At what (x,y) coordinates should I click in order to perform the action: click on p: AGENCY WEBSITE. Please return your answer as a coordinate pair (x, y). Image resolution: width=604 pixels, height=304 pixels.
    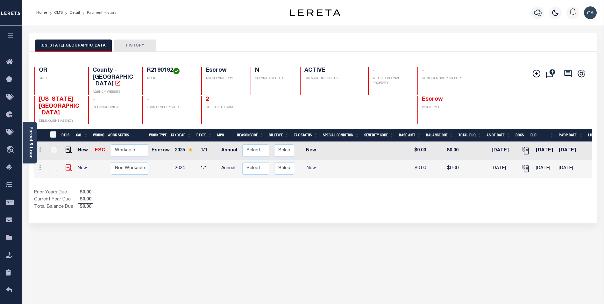
    Looking at the image, I should click on (114, 92).